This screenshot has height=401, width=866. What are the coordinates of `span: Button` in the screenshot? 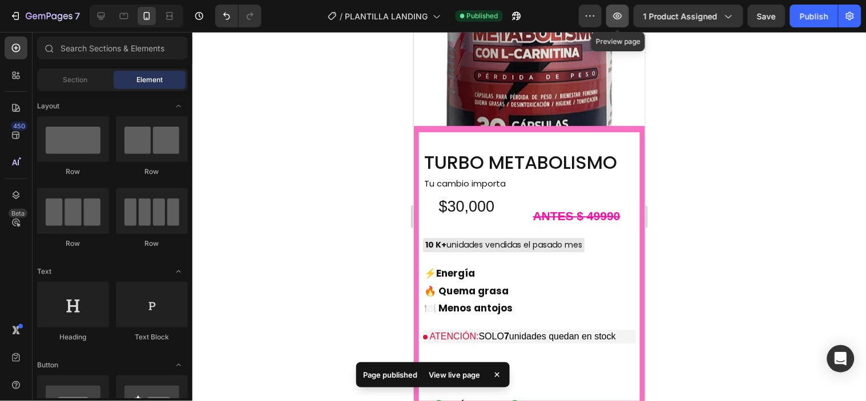 It's located at (47, 365).